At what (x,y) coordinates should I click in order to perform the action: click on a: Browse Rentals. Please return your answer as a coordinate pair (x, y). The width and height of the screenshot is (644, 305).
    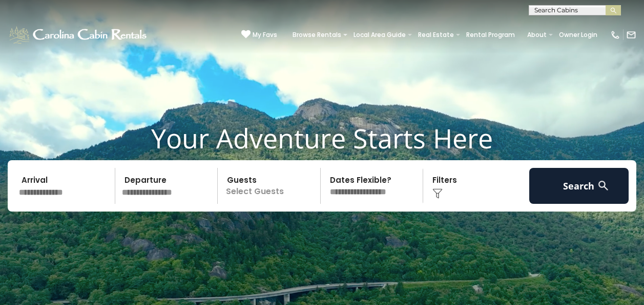
    Looking at the image, I should click on (317, 35).